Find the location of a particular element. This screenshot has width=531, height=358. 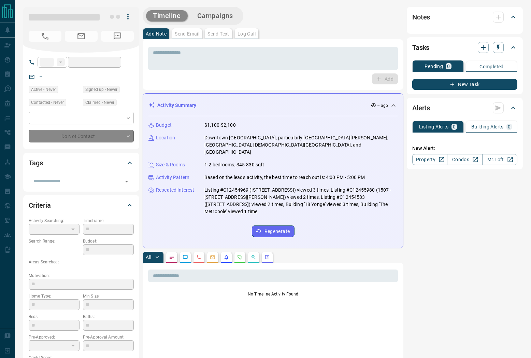

h2: Notes is located at coordinates (421, 17).